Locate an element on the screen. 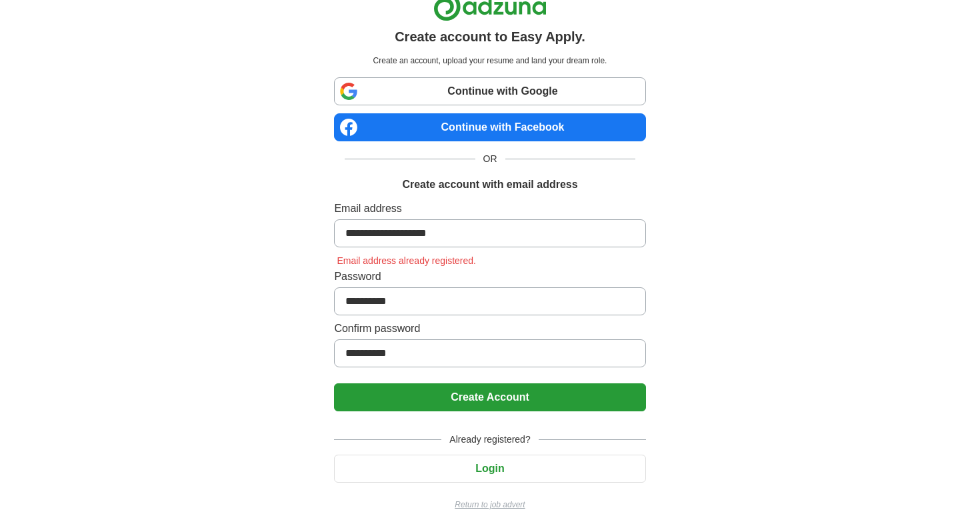 Image resolution: width=980 pixels, height=532 pixels. label: Confirm password is located at coordinates (489, 329).